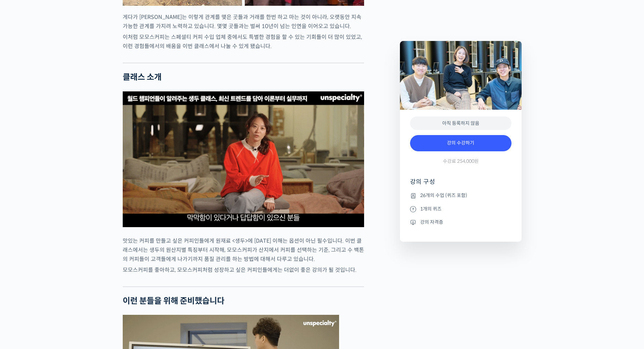  I want to click on a: 설정, so click(109, 223).